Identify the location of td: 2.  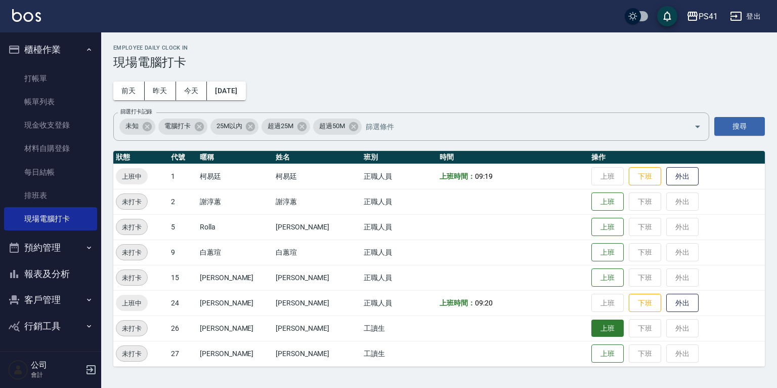
(183, 201).